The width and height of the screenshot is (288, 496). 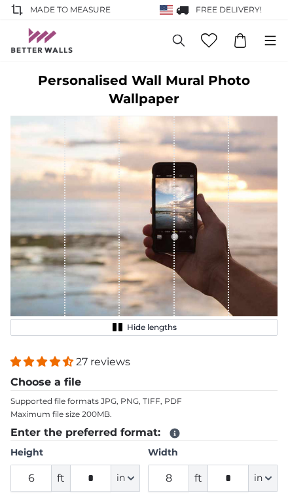 I want to click on span: Made to Measure, so click(x=70, y=10).